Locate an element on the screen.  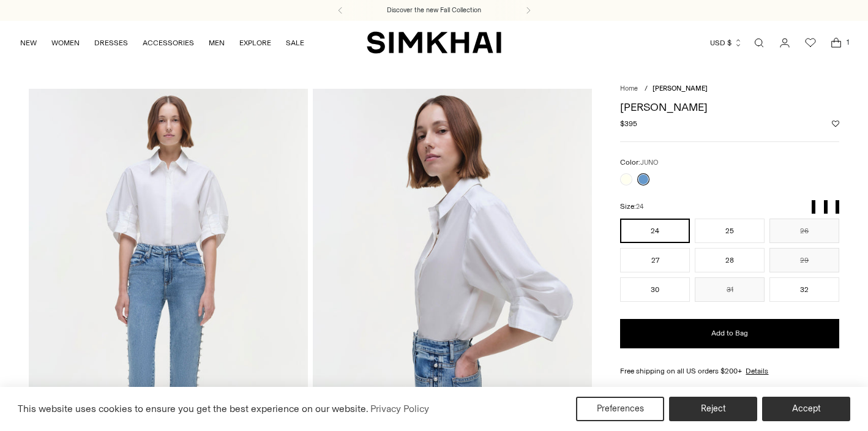
span: This website uses cookies to ensure you get the best experience on our website. is located at coordinates (193, 408).